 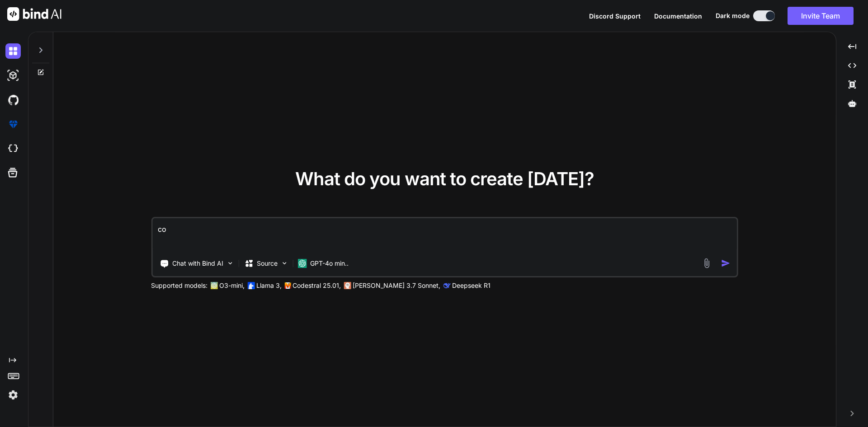 I want to click on button: Discord Support, so click(x=615, y=16).